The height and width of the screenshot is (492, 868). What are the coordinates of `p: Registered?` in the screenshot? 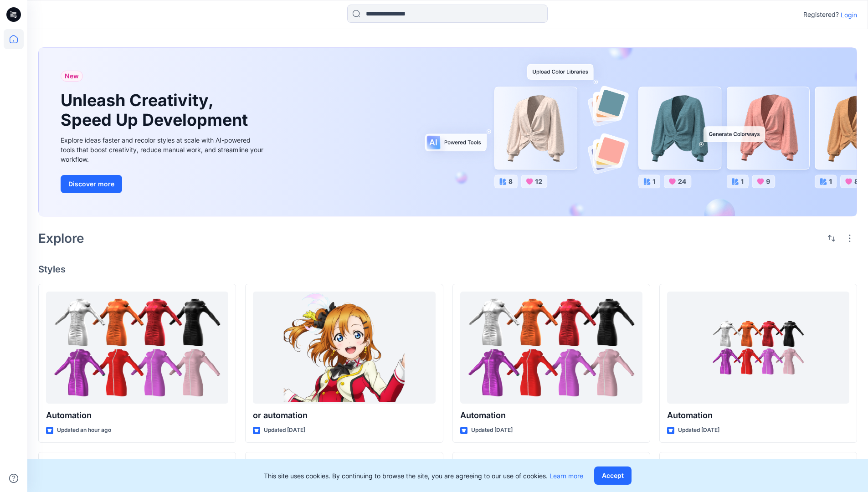 It's located at (821, 14).